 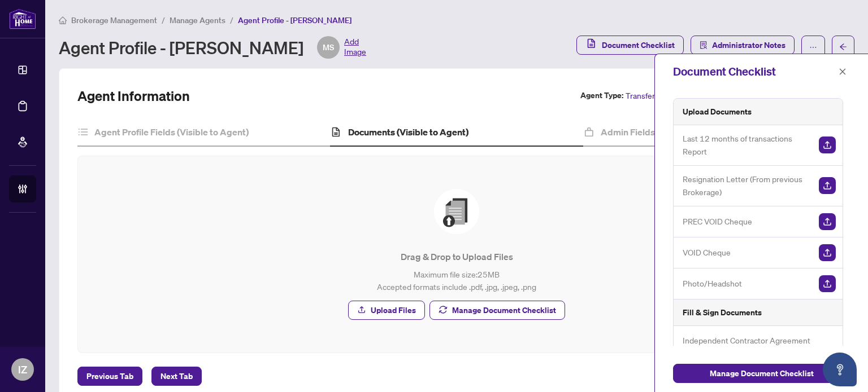 What do you see at coordinates (133, 96) in the screenshot?
I see `h2: Agent Information` at bounding box center [133, 96].